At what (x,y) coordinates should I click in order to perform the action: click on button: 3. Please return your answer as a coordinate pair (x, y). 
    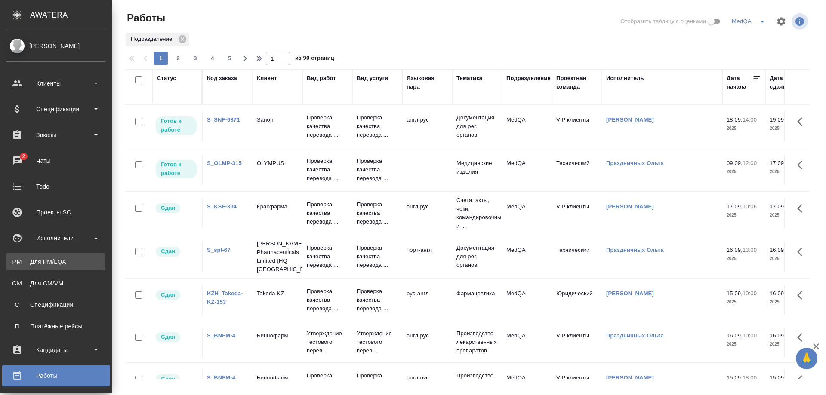
    Looking at the image, I should click on (195, 59).